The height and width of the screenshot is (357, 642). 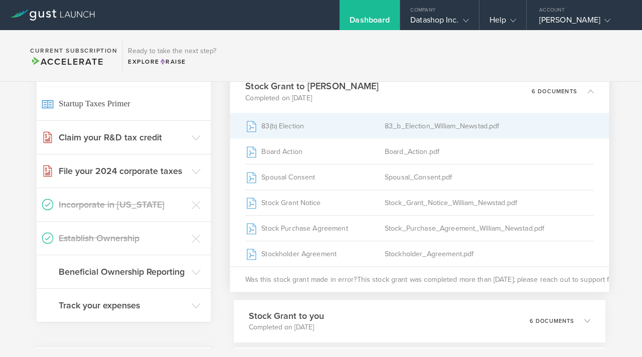 I want to click on div: Stockholder_Agreement.pdf, so click(x=489, y=254).